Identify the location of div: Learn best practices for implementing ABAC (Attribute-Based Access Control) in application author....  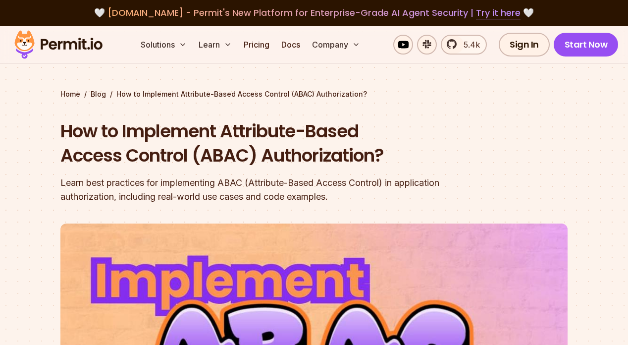
(251, 190).